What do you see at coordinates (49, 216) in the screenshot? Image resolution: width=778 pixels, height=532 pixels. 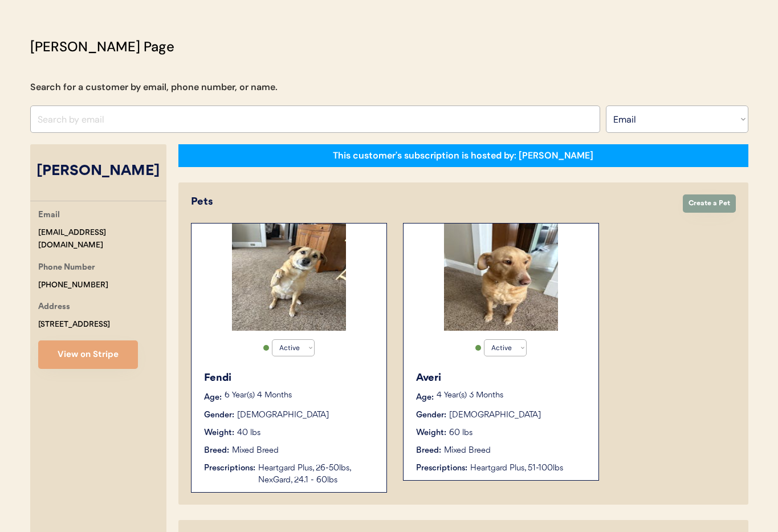 I see `div: Email` at bounding box center [49, 216].